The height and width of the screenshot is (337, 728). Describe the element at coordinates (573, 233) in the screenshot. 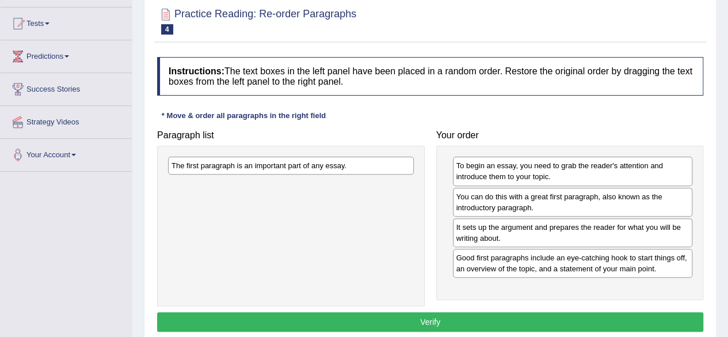

I see `div: It sets up the argument and prepares the reader for what you will be writing about.` at that location.